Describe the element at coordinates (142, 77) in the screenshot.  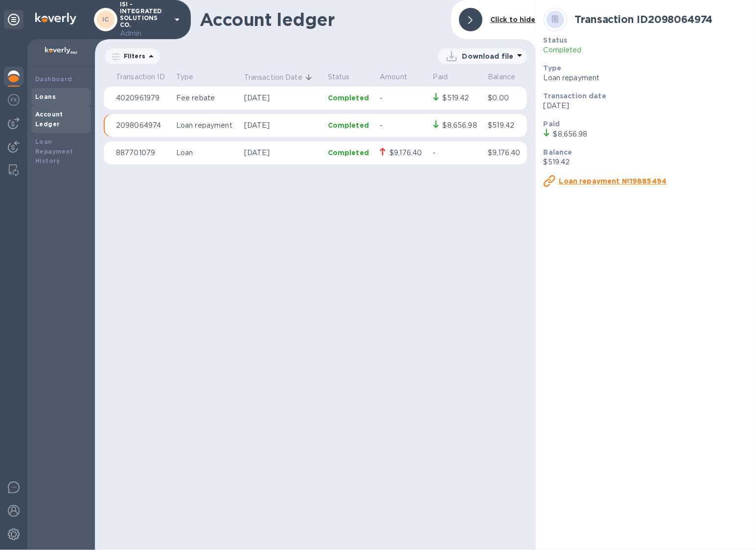
I see `p: Transaction ID` at that location.